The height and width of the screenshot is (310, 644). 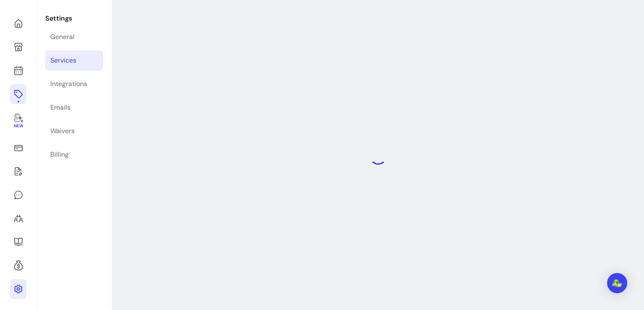 What do you see at coordinates (18, 265) in the screenshot?
I see `a: Refer & Earn` at bounding box center [18, 265].